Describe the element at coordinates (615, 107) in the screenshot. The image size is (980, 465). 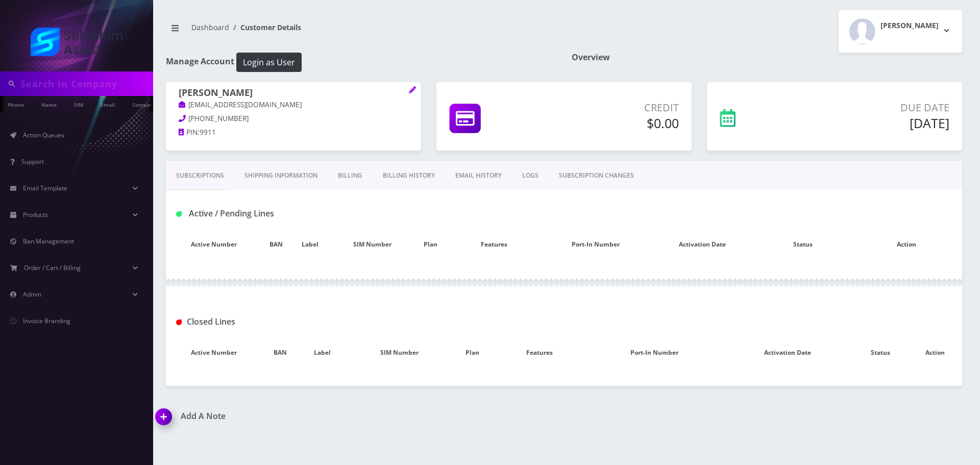
I see `p: Credit` at that location.